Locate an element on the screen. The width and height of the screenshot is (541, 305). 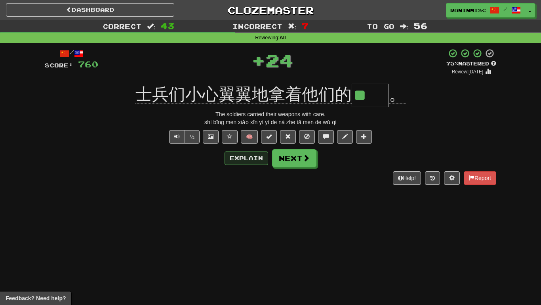
button: Reset to 0% Mastered (alt+r) is located at coordinates (288, 137).